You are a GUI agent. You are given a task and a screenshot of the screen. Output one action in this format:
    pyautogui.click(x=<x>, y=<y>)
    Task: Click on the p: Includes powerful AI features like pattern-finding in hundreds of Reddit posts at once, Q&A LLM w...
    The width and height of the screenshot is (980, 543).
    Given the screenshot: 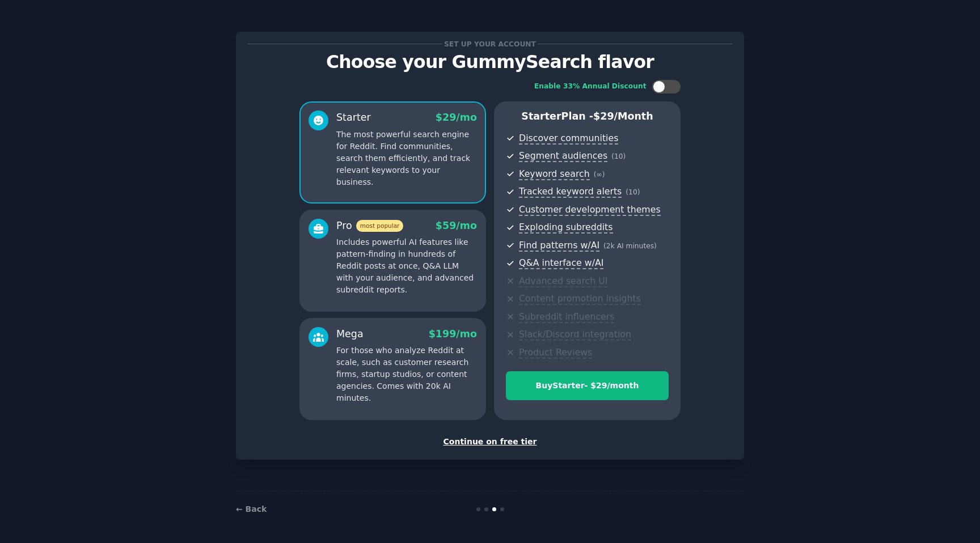 What is the action you would take?
    pyautogui.click(x=406, y=266)
    